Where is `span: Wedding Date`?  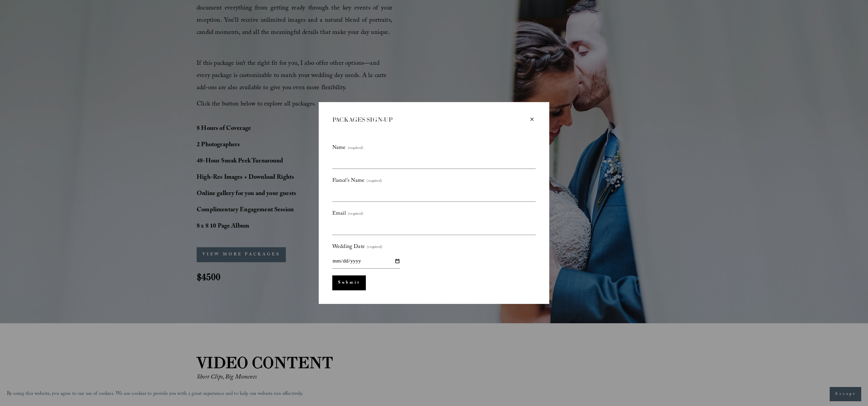 span: Wedding Date is located at coordinates (348, 247).